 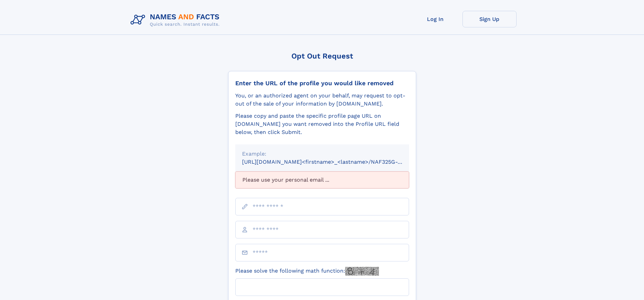 I want to click on label: Please solve the following math function:, so click(x=307, y=271).